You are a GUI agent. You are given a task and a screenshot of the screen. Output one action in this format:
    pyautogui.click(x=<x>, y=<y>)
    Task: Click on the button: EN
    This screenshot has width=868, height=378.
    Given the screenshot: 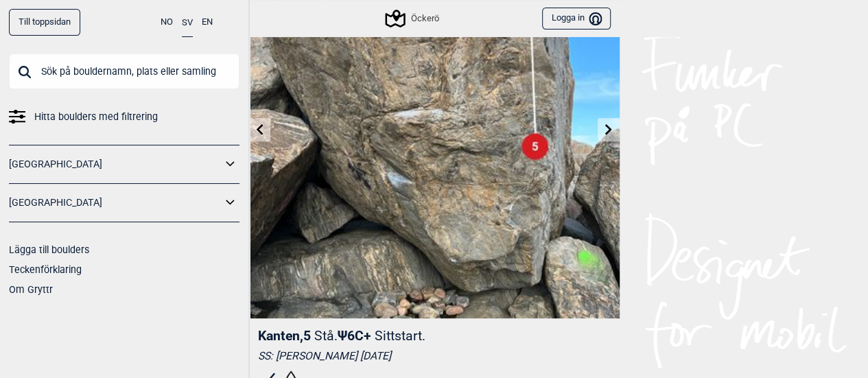 What is the action you would take?
    pyautogui.click(x=207, y=22)
    